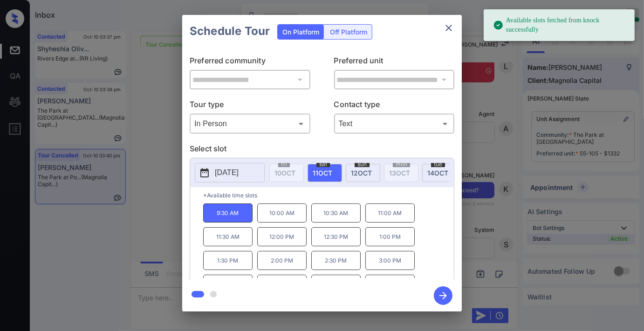 This screenshot has height=331, width=644. I want to click on p: 12:00 PM, so click(282, 237).